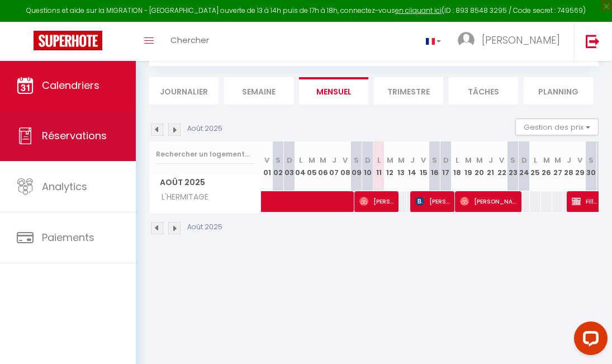  Describe the element at coordinates (68, 40) in the screenshot. I see `img: Super Booking` at that location.